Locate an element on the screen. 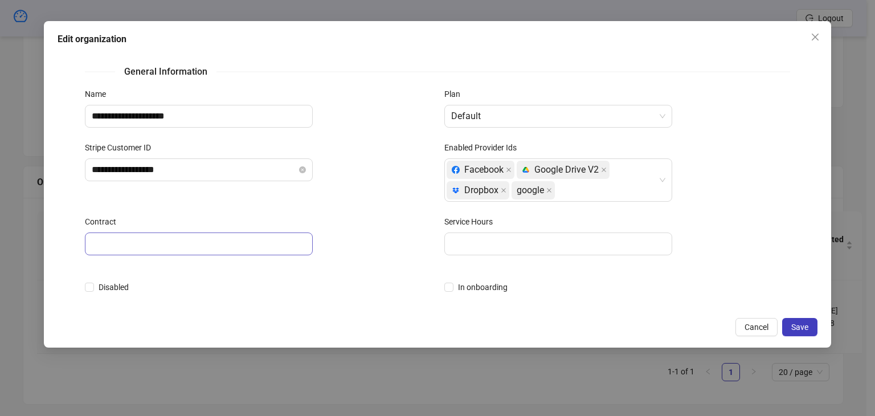  span: In onboarding is located at coordinates (482, 287).